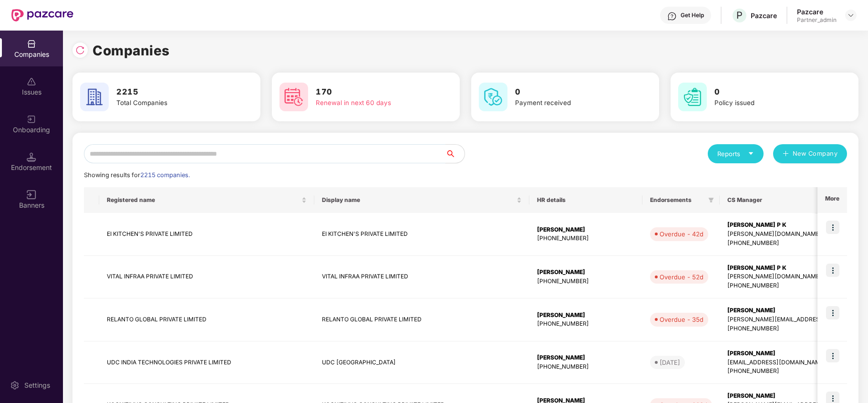  Describe the element at coordinates (682, 277) in the screenshot. I see `div: Overdue - 52d` at that location.